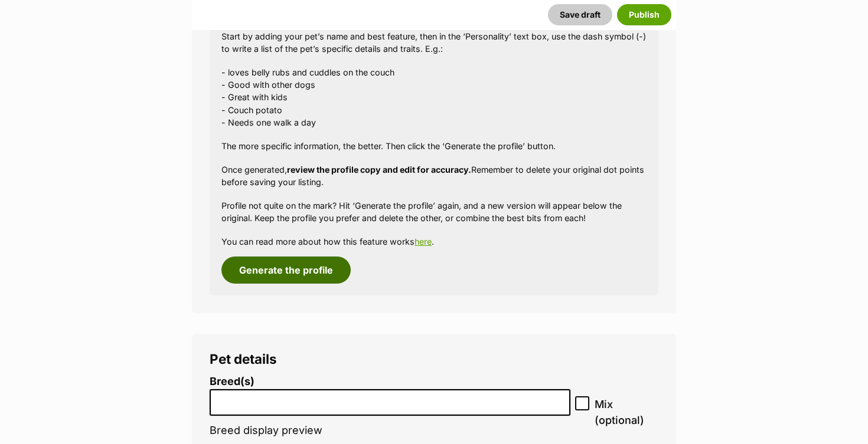  Describe the element at coordinates (434, 42) in the screenshot. I see `p: Start by adding your pet’s name and best feature, then in the ‘Personality’ text box, use the das...` at that location.